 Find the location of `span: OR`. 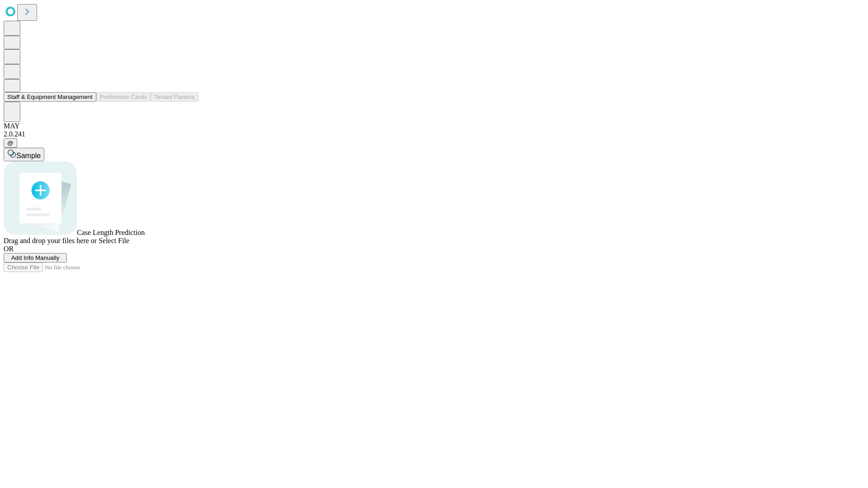

span: OR is located at coordinates (9, 248).